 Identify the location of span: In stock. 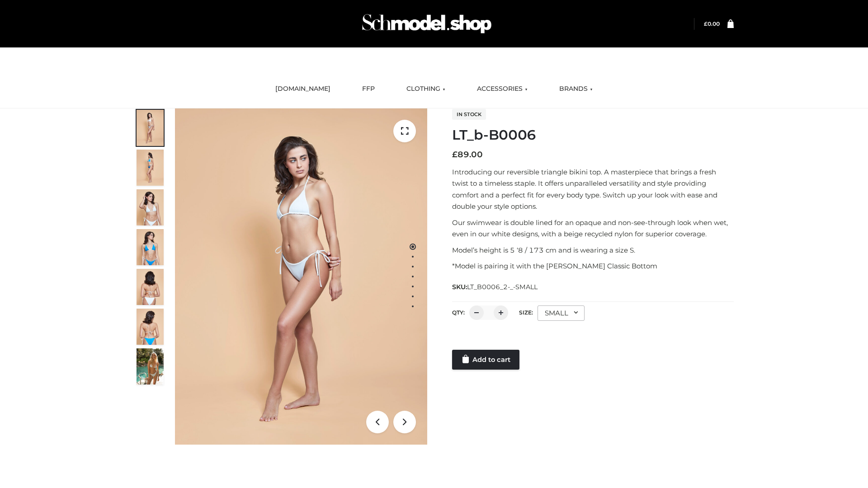
(469, 114).